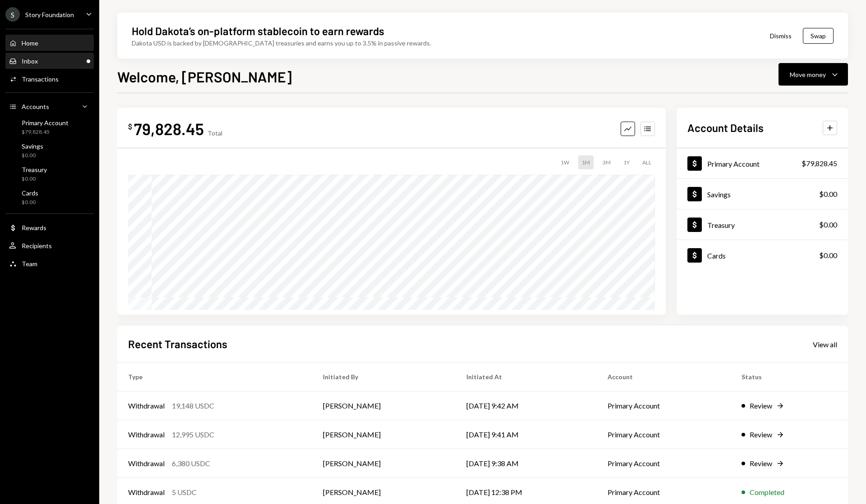  I want to click on div: 5 USDC, so click(184, 493).